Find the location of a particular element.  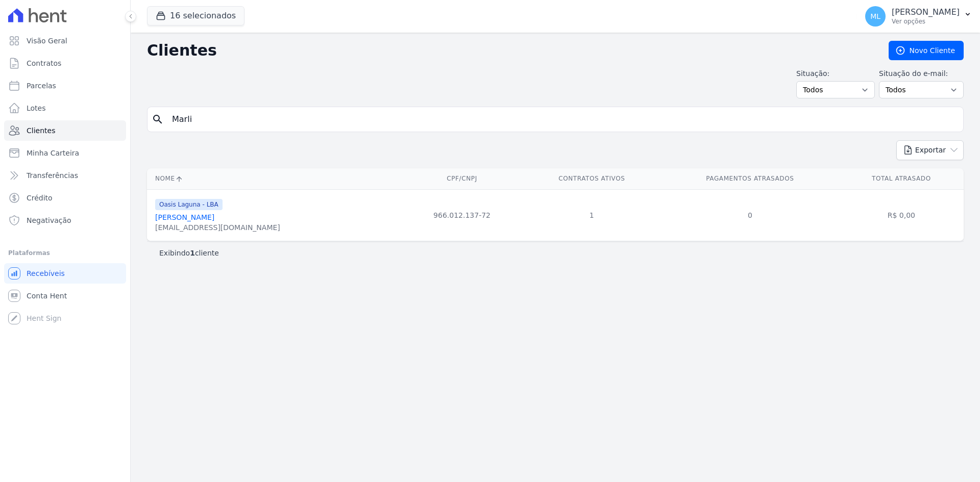

th: Nome is located at coordinates (274, 179).